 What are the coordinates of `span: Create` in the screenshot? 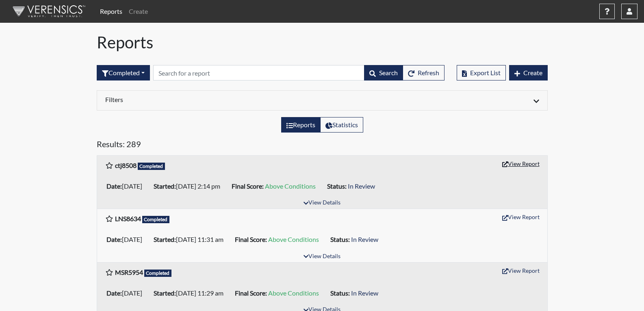 It's located at (532, 72).